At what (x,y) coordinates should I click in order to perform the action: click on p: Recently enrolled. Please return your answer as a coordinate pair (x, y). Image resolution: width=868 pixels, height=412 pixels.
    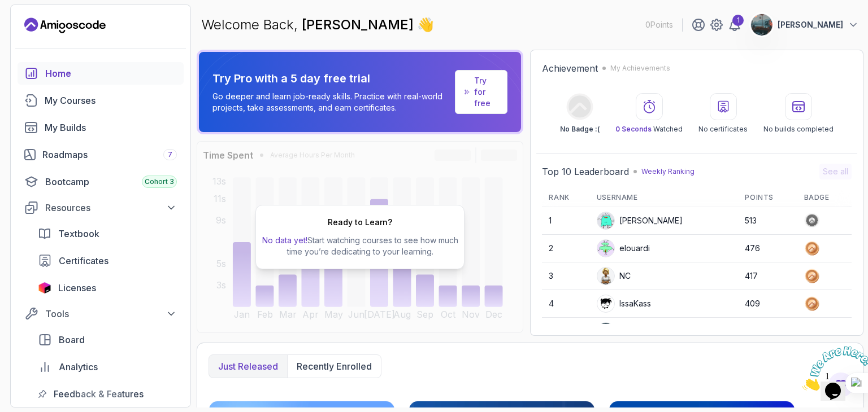
    Looking at the image, I should click on (334, 366).